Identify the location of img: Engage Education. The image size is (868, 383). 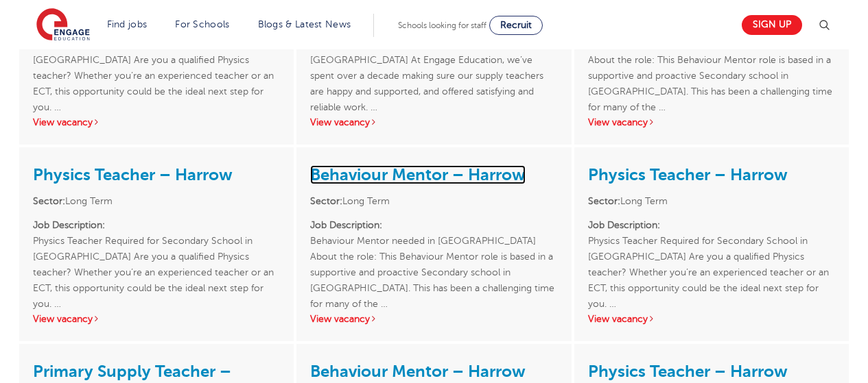
(63, 25).